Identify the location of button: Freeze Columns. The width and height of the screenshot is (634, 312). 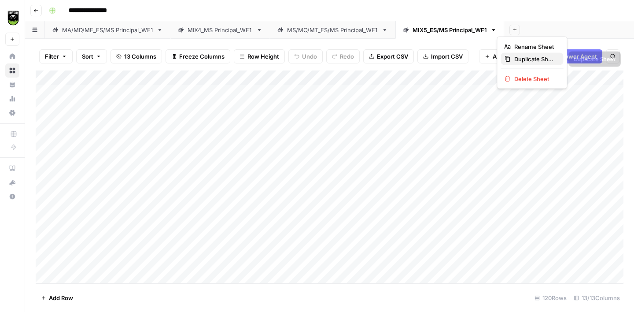
(198, 56).